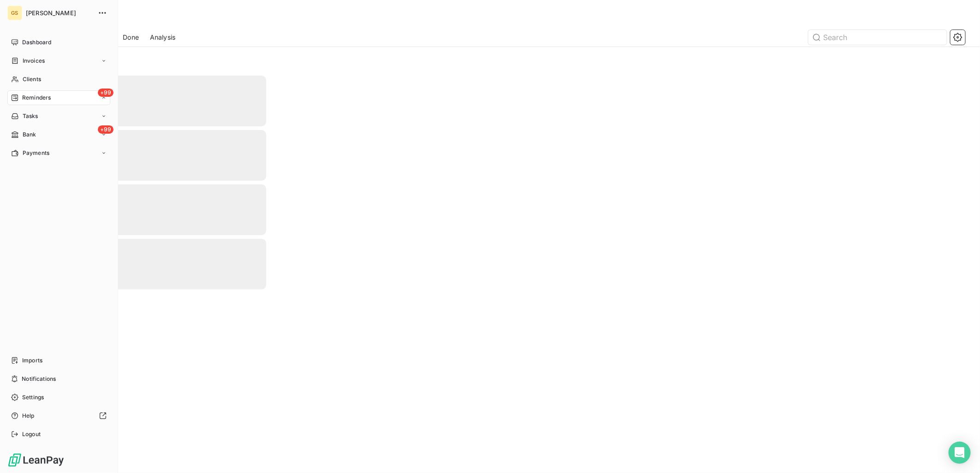  I want to click on span: Notifications, so click(38, 379).